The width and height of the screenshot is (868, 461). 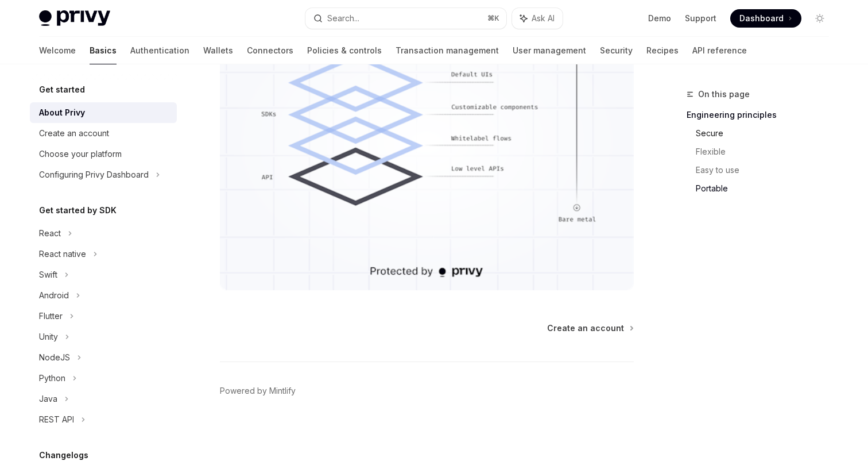 What do you see at coordinates (586, 328) in the screenshot?
I see `span: Create an account` at bounding box center [586, 328].